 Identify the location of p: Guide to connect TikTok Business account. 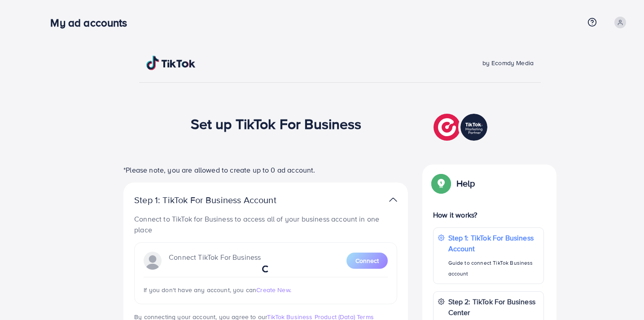
(494, 268).